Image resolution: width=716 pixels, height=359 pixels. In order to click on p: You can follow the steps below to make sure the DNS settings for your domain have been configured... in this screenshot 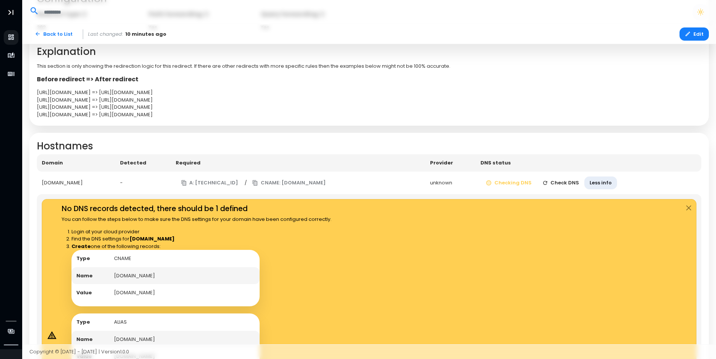, I will do `click(196, 219)`.